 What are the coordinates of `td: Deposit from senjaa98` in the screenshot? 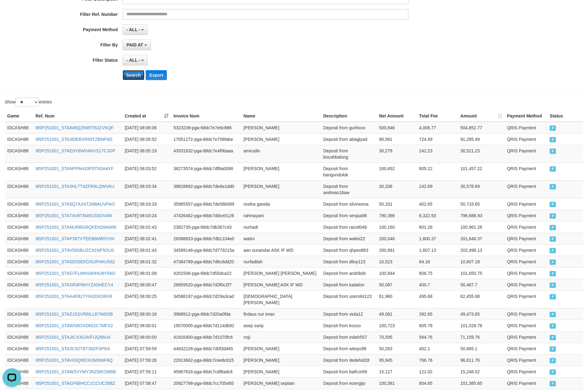 It's located at (348, 215).